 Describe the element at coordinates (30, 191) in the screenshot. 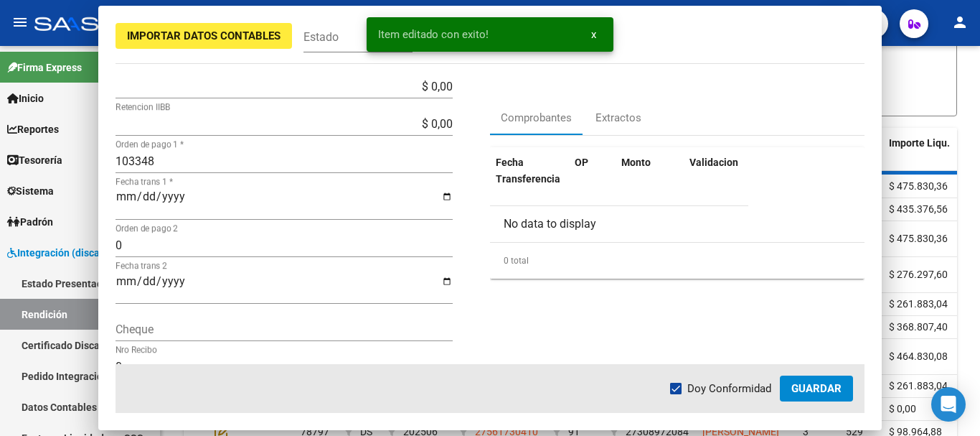

I see `span: Sistema` at that location.